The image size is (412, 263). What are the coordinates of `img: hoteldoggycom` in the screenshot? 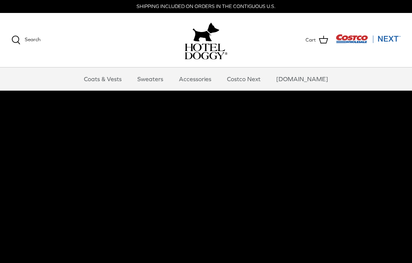 It's located at (206, 51).